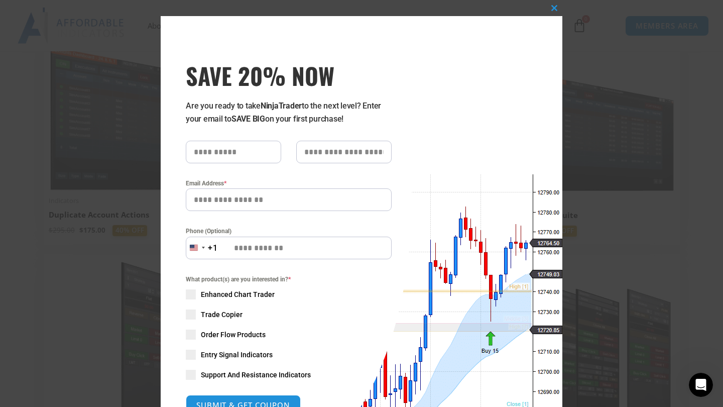 The height and width of the screenshot is (407, 723). Describe the element at coordinates (238, 294) in the screenshot. I see `span: Enhanced Chart Trader` at that location.